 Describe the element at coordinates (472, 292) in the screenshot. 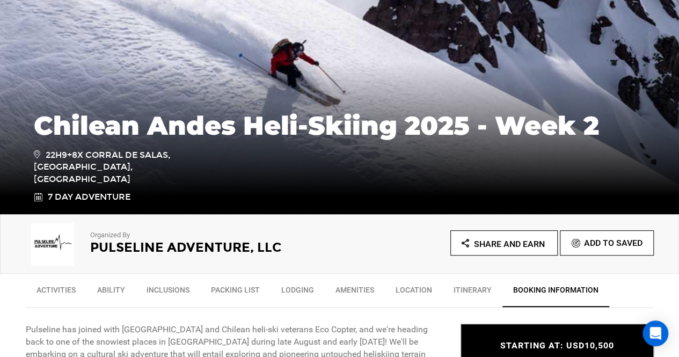

I see `a: Itinerary` at that location.